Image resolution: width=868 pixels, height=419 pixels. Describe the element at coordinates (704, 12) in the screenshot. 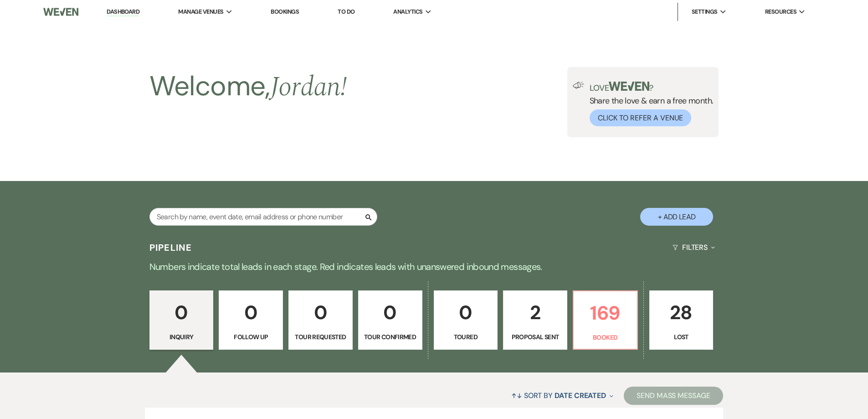

I see `span: Settings` at that location.